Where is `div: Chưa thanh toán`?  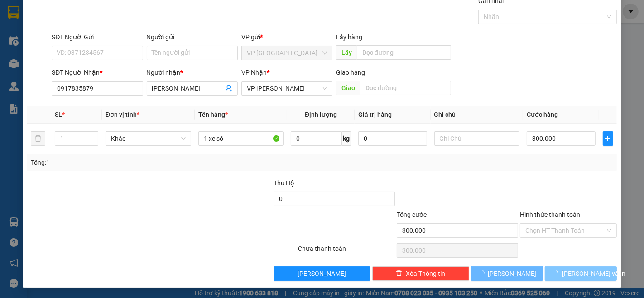 div: Chưa thanh toán is located at coordinates (347, 251).